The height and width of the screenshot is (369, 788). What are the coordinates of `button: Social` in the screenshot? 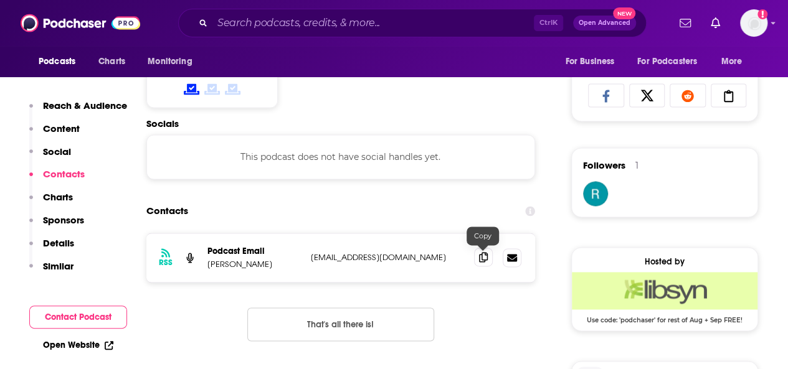 It's located at (50, 157).